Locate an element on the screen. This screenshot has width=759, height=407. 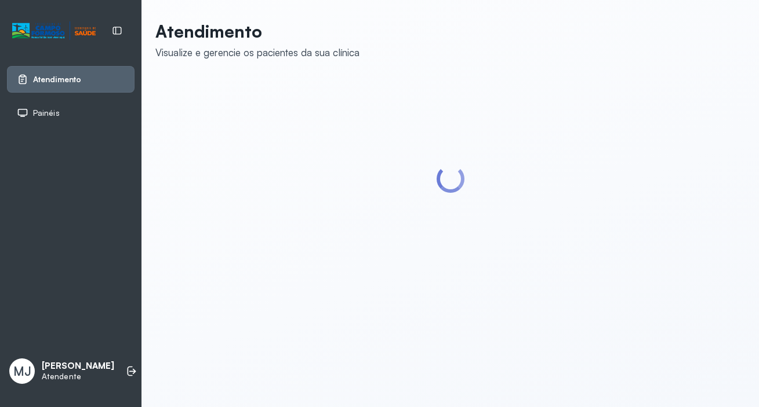
div: Visualize e gerencie os pacientes da sua clínica is located at coordinates (257, 52).